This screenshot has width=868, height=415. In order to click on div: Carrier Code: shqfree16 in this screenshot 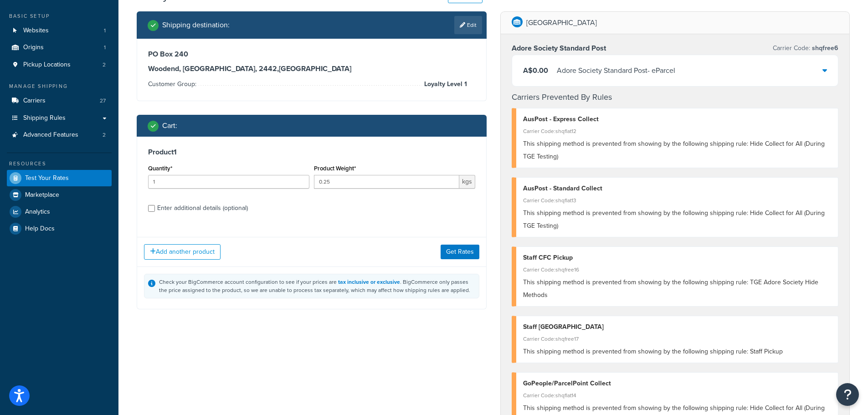, I will do `click(677, 270)`.